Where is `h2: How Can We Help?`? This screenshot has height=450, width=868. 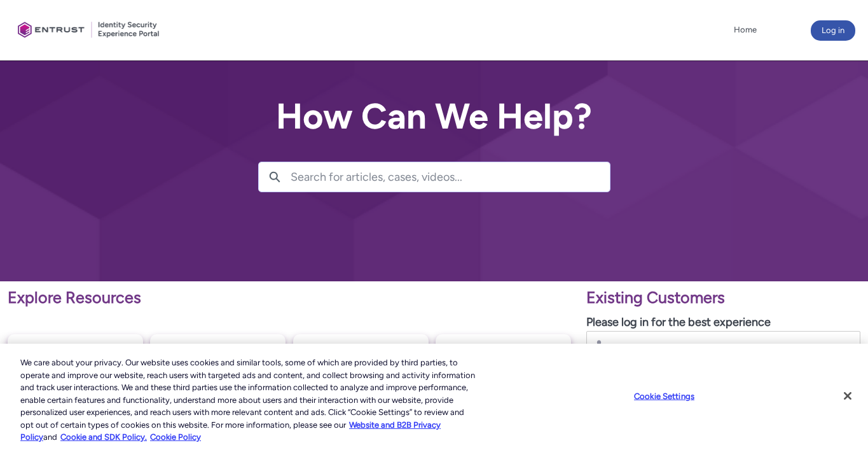 h2: How Can We Help? is located at coordinates (434, 116).